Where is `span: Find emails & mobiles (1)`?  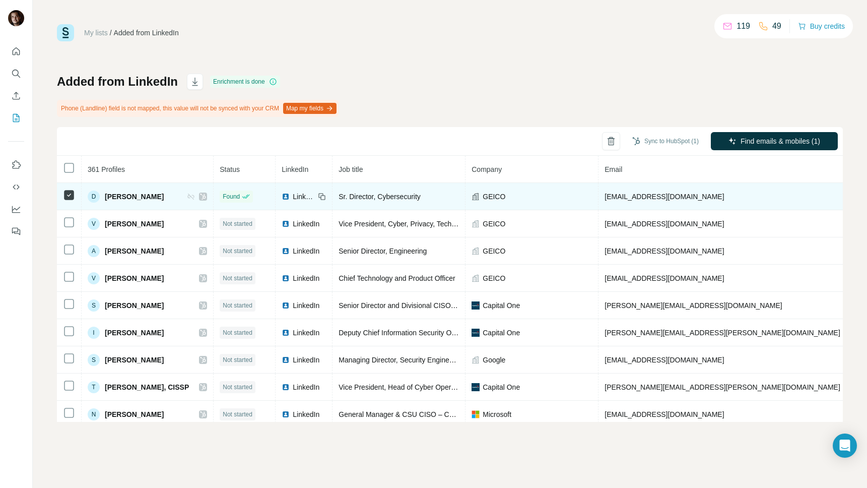
span: Find emails & mobiles (1) is located at coordinates (780, 141).